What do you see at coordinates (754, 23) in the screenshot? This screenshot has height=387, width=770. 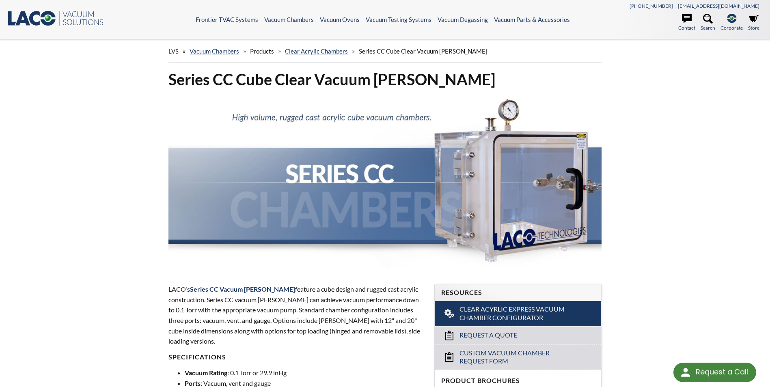 I see `a: Store` at bounding box center [754, 23].